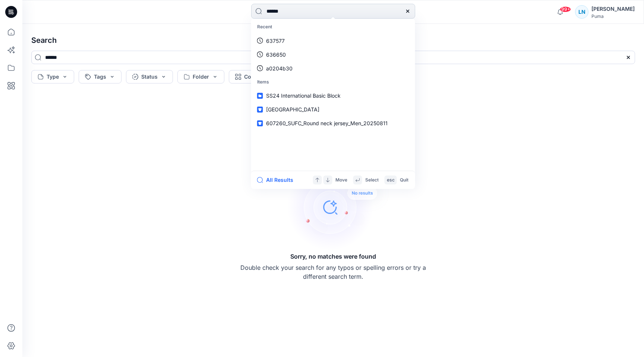 The image size is (644, 357). I want to click on h4: Search, so click(333, 40).